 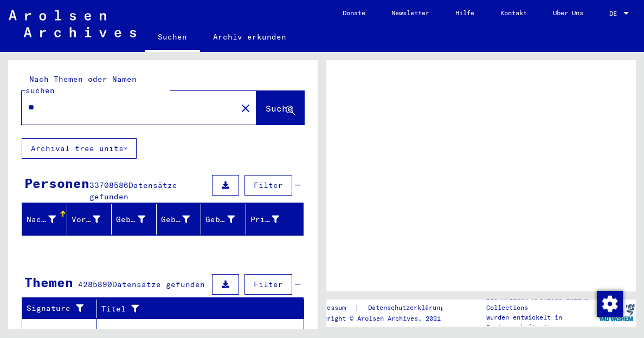 I want to click on mat-header-cell: Prisoner #, so click(x=275, y=219).